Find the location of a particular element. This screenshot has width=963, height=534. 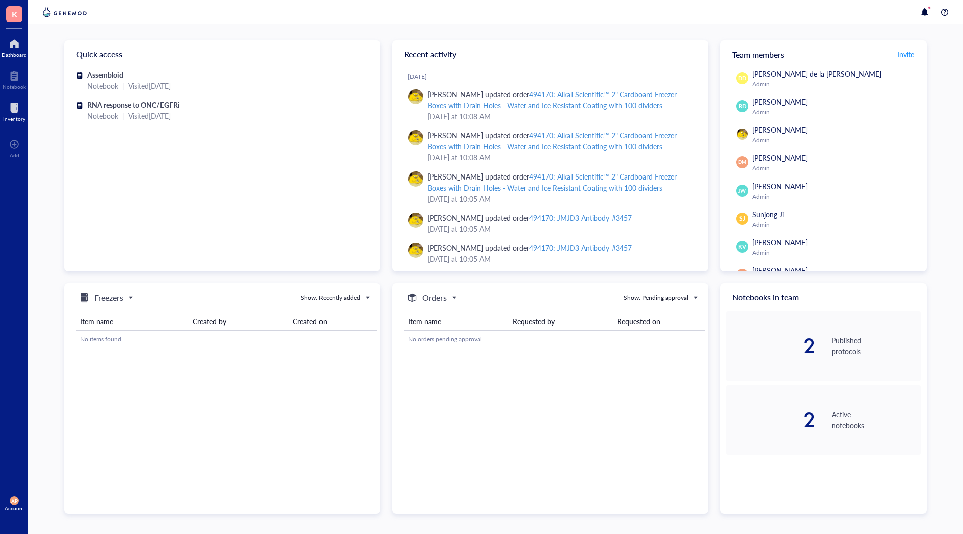

div: Team members is located at coordinates (823, 54).